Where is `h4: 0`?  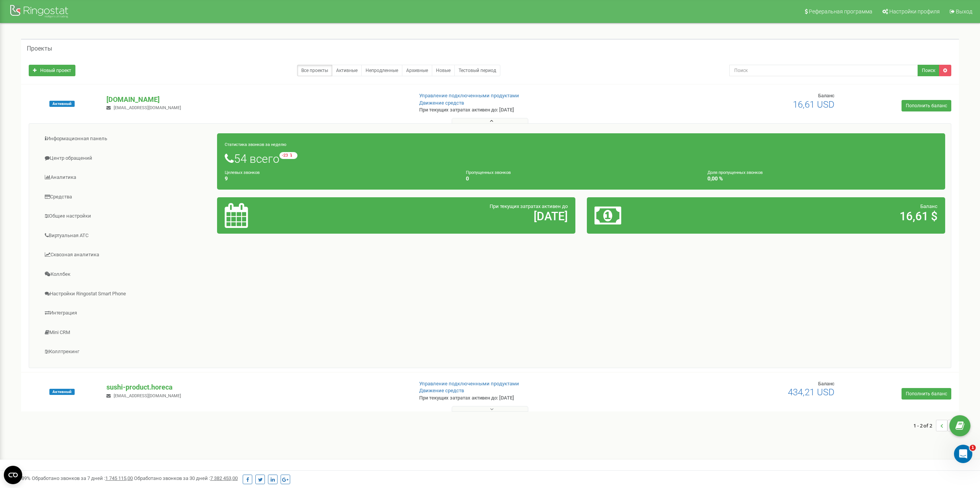 h4: 0 is located at coordinates (580, 178).